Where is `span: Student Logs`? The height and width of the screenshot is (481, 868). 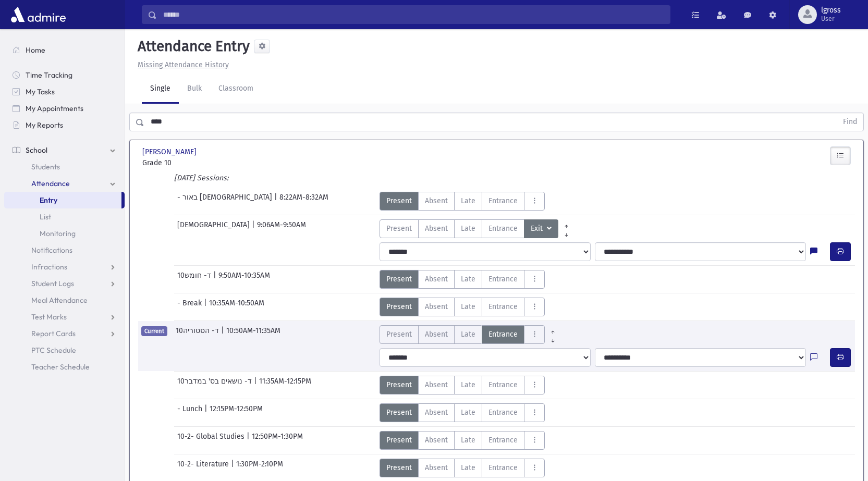 span: Student Logs is located at coordinates (53, 284).